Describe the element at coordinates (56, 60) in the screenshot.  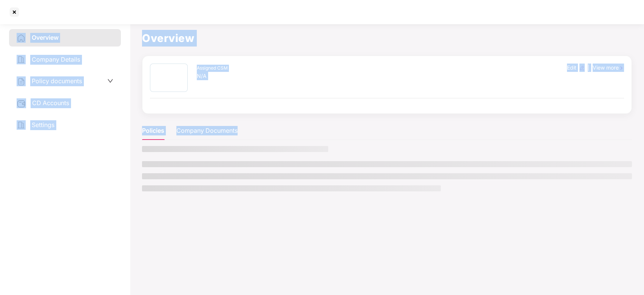
I see `span: Company Details` at that location.